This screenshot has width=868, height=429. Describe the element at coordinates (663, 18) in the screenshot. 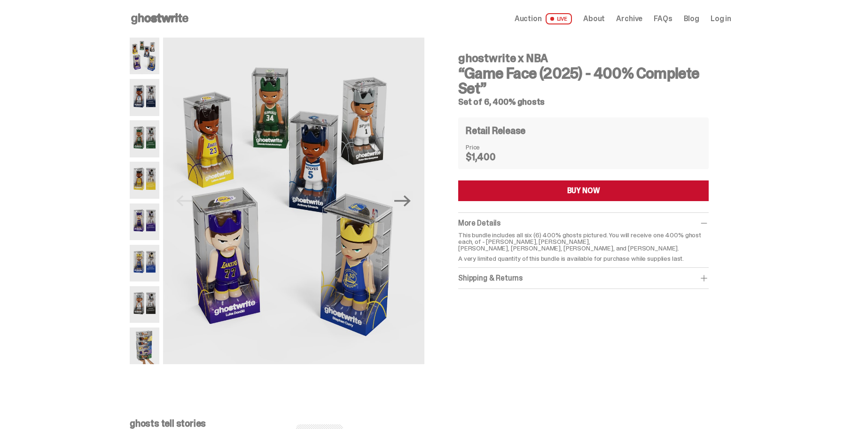

I see `span: FAQs` at that location.